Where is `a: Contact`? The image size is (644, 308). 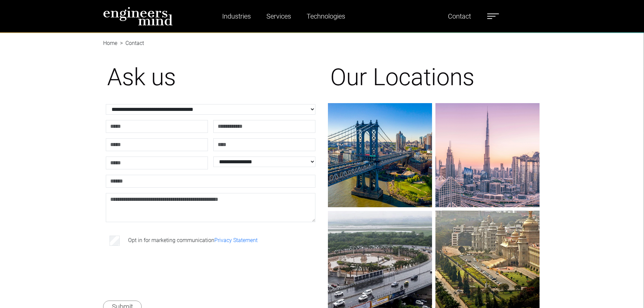 a: Contact is located at coordinates (459, 17).